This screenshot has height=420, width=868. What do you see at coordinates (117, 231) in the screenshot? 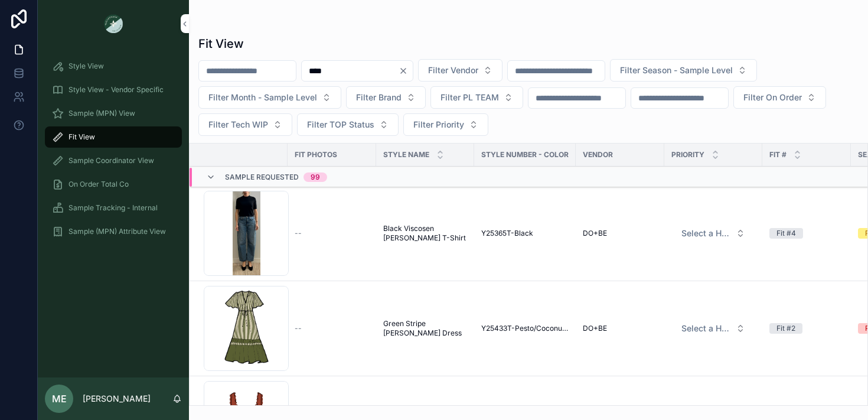
I see `span: Sample (MPN) Attribute View` at bounding box center [117, 231].